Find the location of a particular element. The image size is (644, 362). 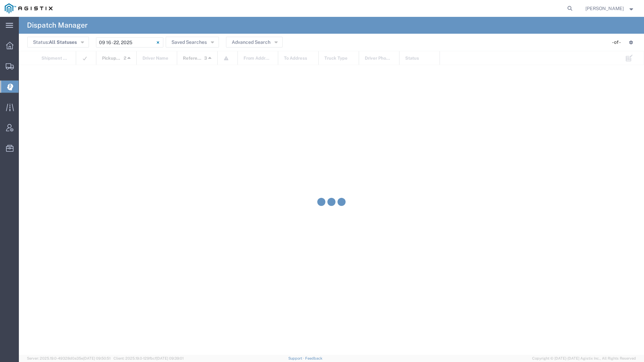

a: Feedback is located at coordinates (314, 358).